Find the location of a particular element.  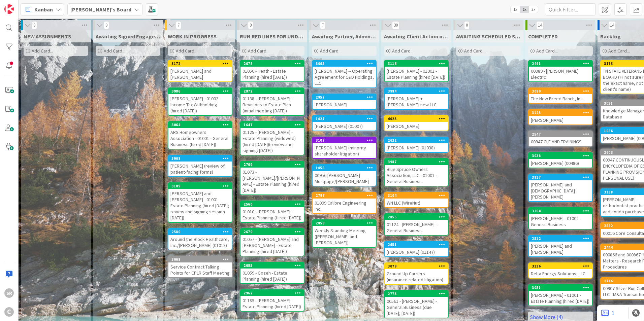

div: 3817 is located at coordinates (560, 178).